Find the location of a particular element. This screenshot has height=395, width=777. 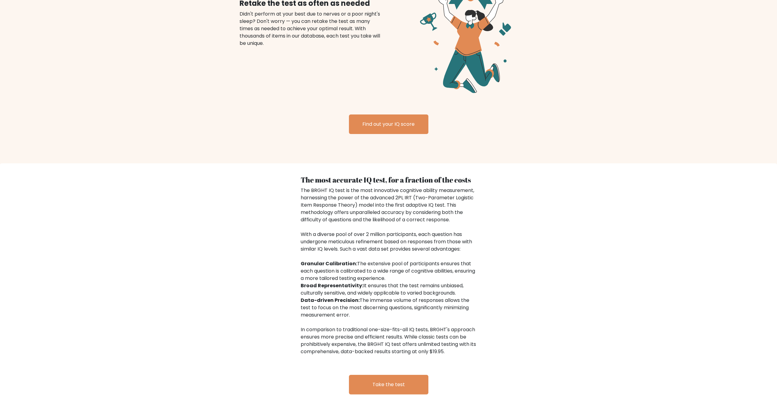

a: Find out your IQ score is located at coordinates (388, 124).